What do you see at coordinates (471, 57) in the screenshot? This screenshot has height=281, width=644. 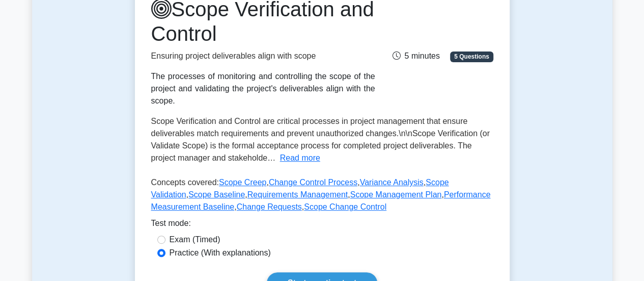 I see `span: 5 Questions` at bounding box center [471, 57].